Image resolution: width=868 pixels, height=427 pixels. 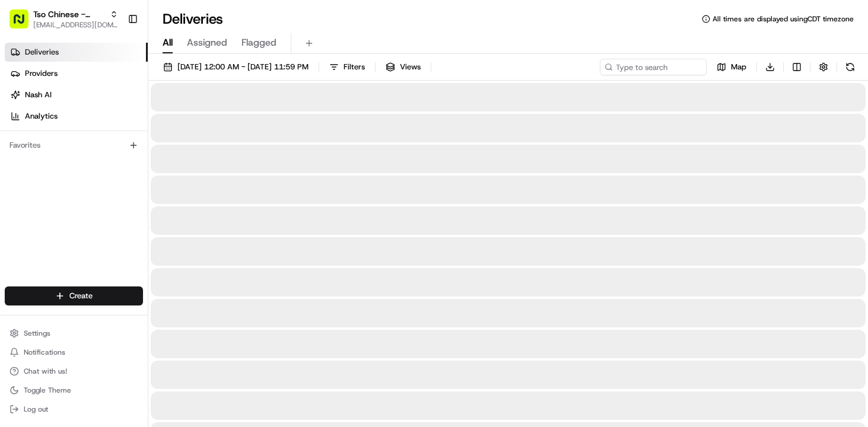 I want to click on span: Create, so click(x=81, y=296).